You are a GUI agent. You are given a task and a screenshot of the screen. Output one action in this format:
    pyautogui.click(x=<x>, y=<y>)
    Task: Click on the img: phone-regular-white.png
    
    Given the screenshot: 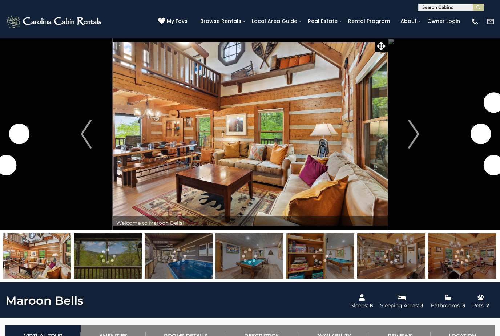 What is the action you would take?
    pyautogui.click(x=475, y=21)
    